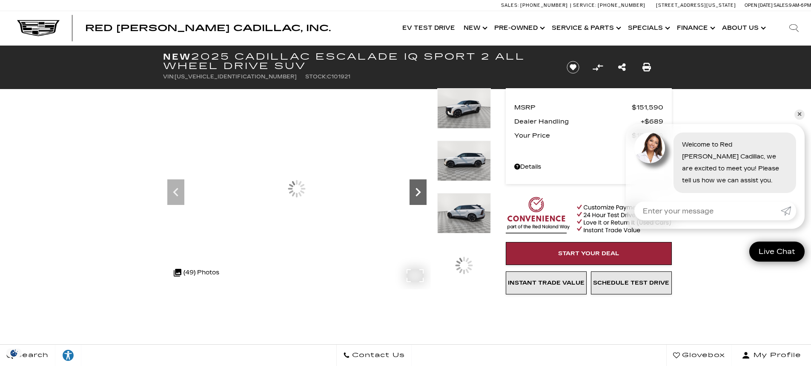 This screenshot has height=366, width=811. Describe the element at coordinates (584, 5) in the screenshot. I see `span: Service:` at that location.